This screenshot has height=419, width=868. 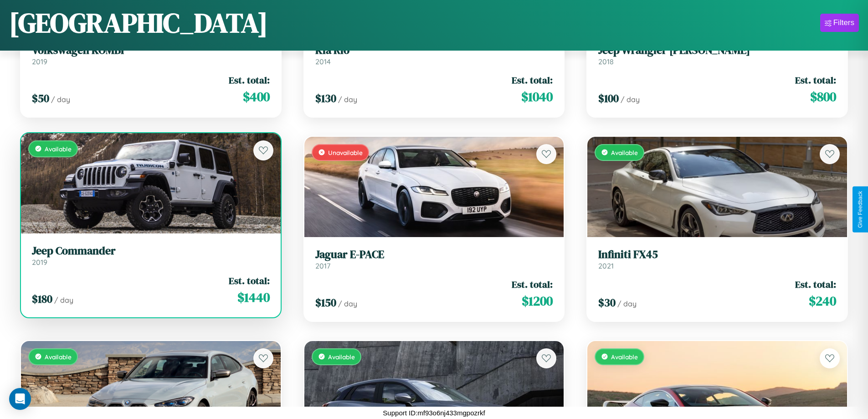 I want to click on span: $ 30, so click(x=607, y=302).